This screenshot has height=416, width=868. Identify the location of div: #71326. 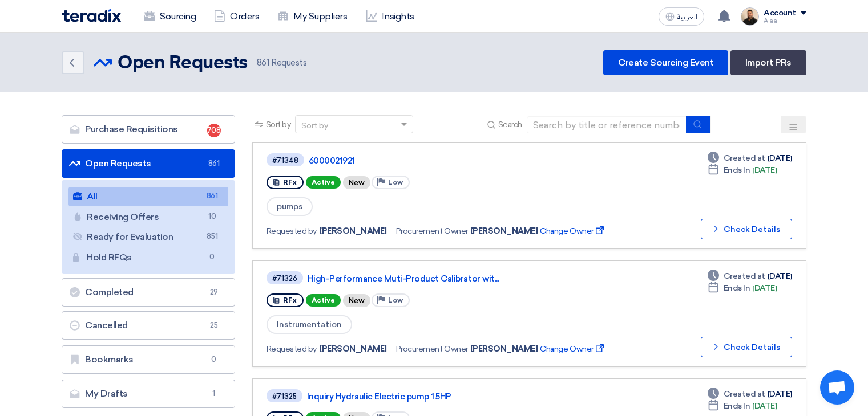
(285, 278).